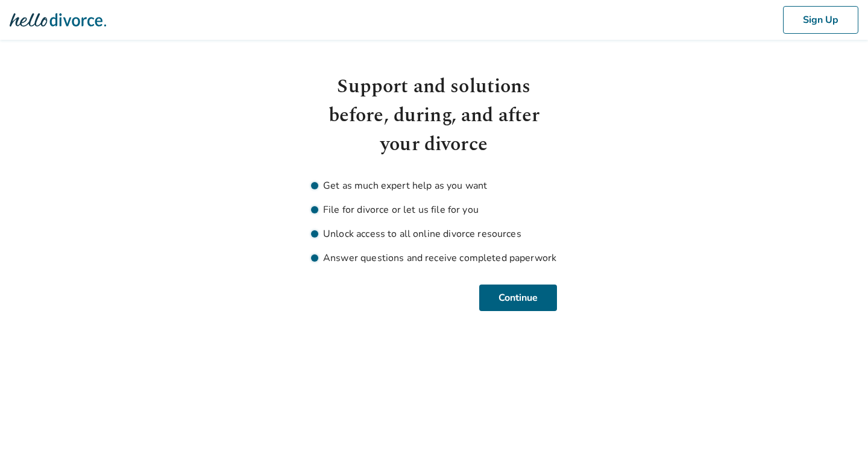  What do you see at coordinates (518, 298) in the screenshot?
I see `button: Continue` at bounding box center [518, 298].